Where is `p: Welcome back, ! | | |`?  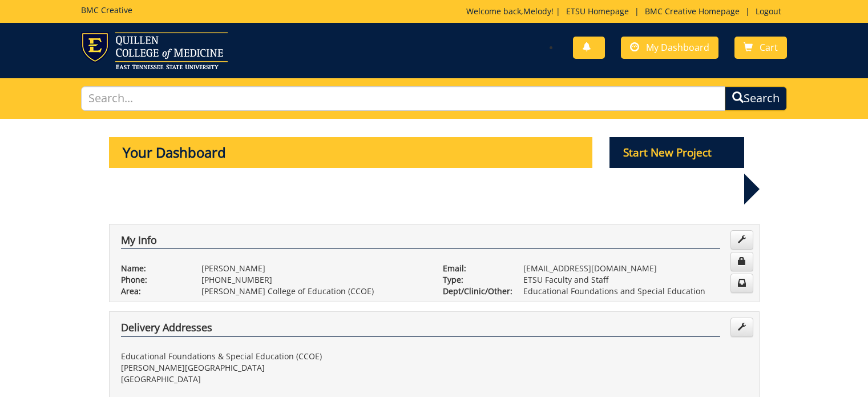
p: Welcome back, ! | | | is located at coordinates (627, 11).